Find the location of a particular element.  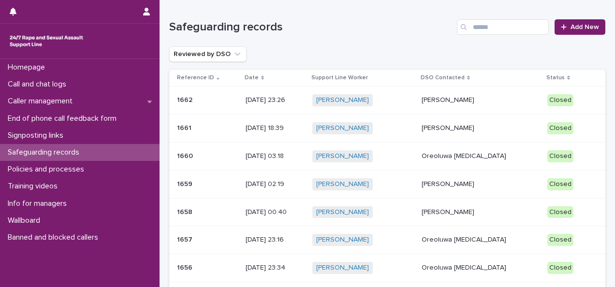

p: Homepage is located at coordinates (28, 67).